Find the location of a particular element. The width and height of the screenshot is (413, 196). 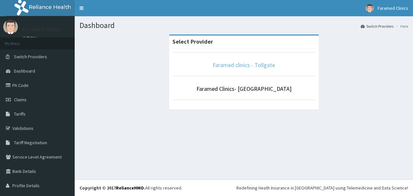

li: Here is located at coordinates (401, 26).